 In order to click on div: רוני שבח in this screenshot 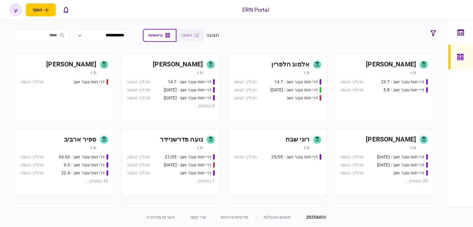, I will do `click(298, 140)`.